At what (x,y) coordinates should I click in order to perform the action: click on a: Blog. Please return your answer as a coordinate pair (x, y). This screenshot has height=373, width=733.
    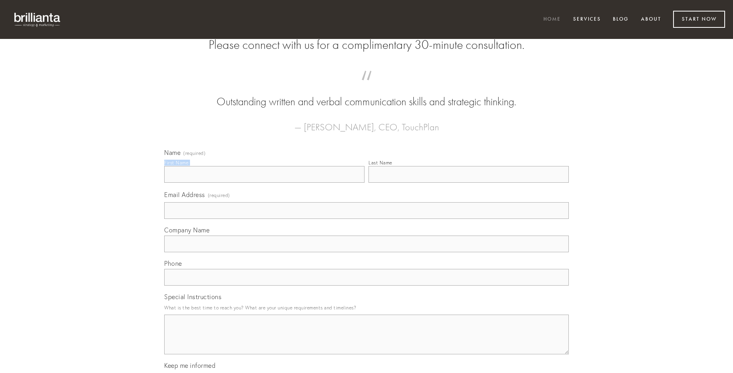
    Looking at the image, I should click on (621, 19).